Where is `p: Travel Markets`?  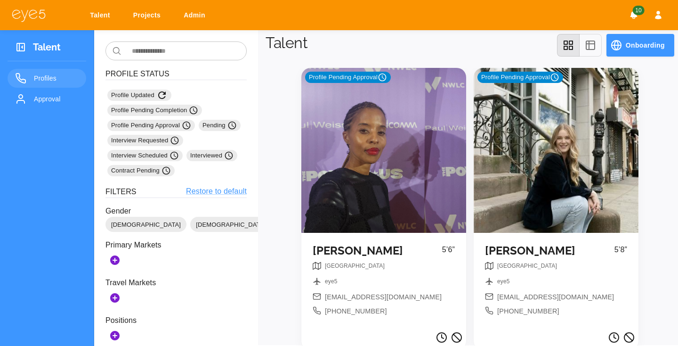
p: Travel Markets is located at coordinates (176, 283).